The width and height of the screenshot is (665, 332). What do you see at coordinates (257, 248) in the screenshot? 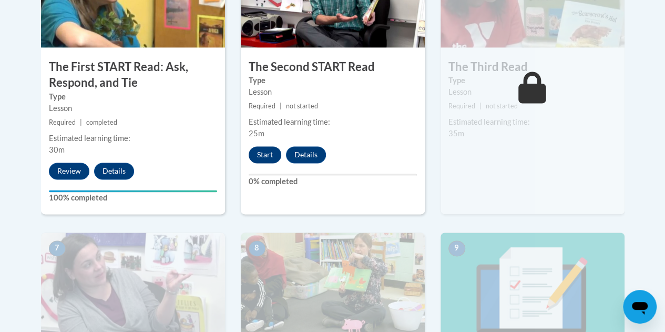
I see `span: 8` at bounding box center [257, 248].